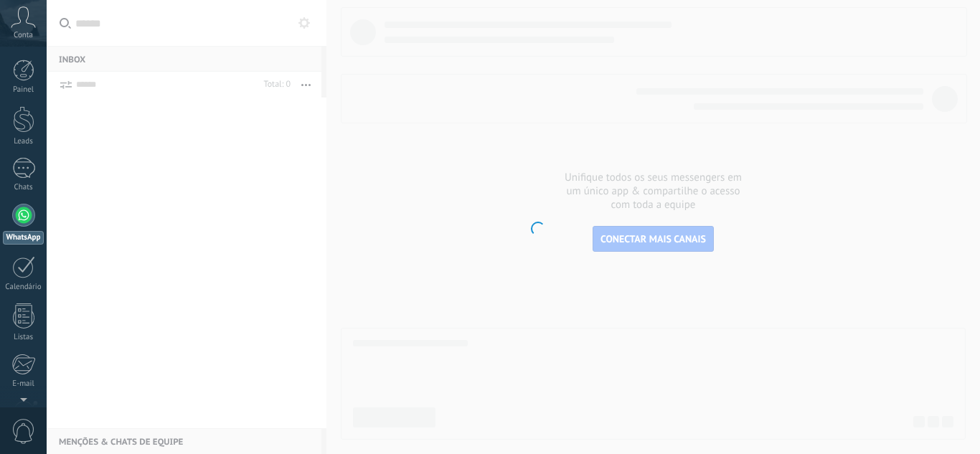  Describe the element at coordinates (23, 287) in the screenshot. I see `div: Calendário` at that location.